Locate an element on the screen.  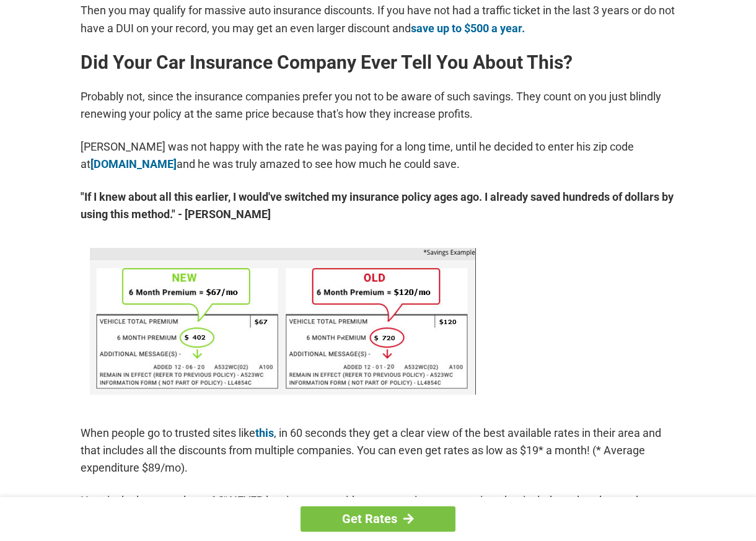
strong: "If I knew about all this earlier, I would've switched my insurance policy ages ago. I already sa... is located at coordinates (378, 206).